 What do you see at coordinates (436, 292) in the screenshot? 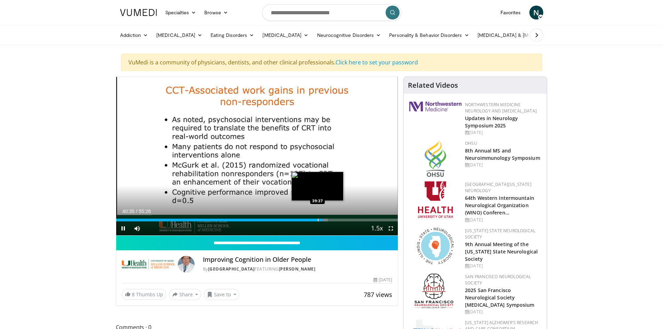
I see `img: ad8adf1f-d405-434e-aebe-ebf7635c9b5d.png.150x105_q85_autocrop_double_scale_upscale_version-0.2.png` at bounding box center [436, 292].